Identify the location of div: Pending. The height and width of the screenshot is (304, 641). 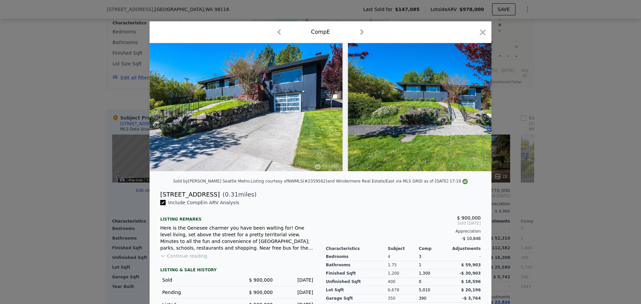
(197, 292).